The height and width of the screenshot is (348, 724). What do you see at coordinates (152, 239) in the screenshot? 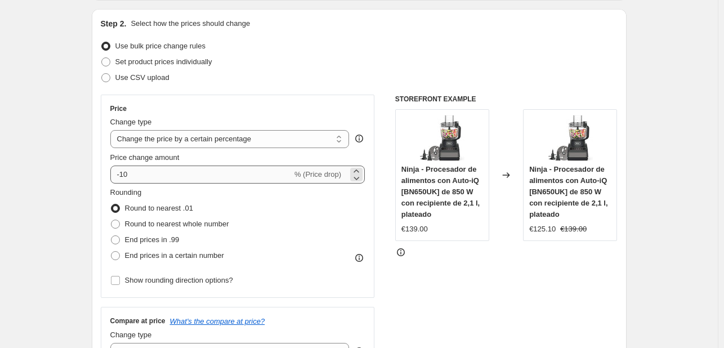
I see `span: End prices in .99` at bounding box center [152, 239].